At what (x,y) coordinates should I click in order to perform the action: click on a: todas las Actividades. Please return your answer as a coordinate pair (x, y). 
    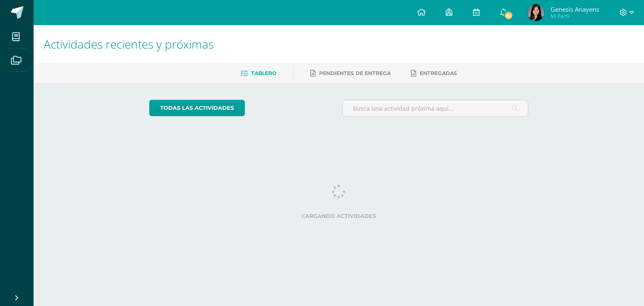
    Looking at the image, I should click on (197, 108).